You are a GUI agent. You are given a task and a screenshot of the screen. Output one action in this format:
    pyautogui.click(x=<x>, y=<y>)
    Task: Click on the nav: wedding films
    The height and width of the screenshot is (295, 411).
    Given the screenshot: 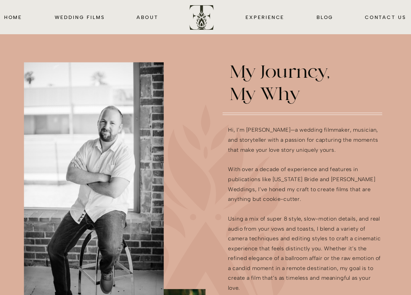 What is the action you would take?
    pyautogui.click(x=80, y=17)
    